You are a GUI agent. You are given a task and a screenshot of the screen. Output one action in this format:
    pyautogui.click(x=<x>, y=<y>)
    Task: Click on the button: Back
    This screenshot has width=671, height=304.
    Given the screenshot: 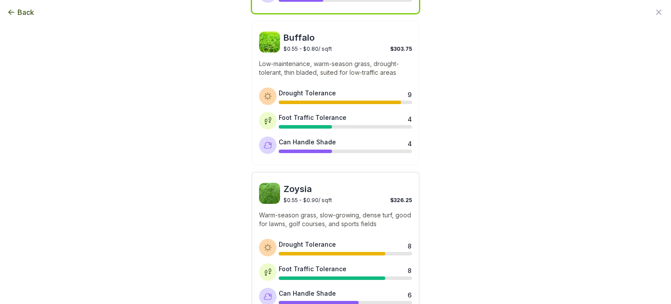 What is the action you would take?
    pyautogui.click(x=21, y=12)
    